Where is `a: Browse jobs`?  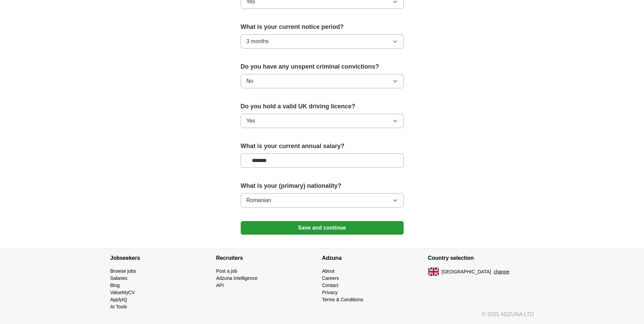 a: Browse jobs is located at coordinates (123, 271).